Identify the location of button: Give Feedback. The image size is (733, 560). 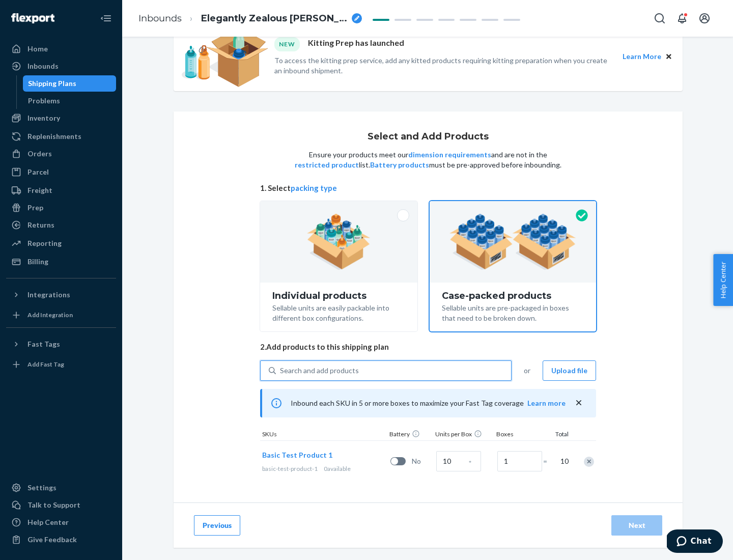
(61, 540).